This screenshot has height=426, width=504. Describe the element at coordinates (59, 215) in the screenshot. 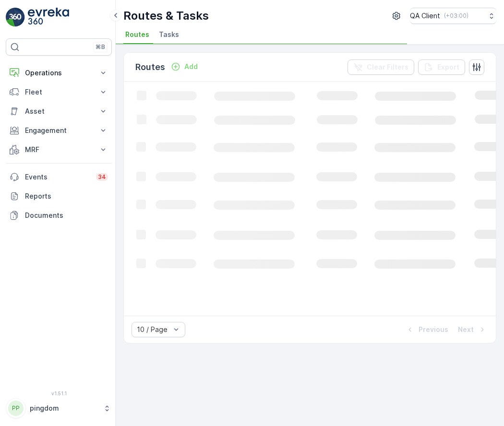

I see `a: Documents` at that location.